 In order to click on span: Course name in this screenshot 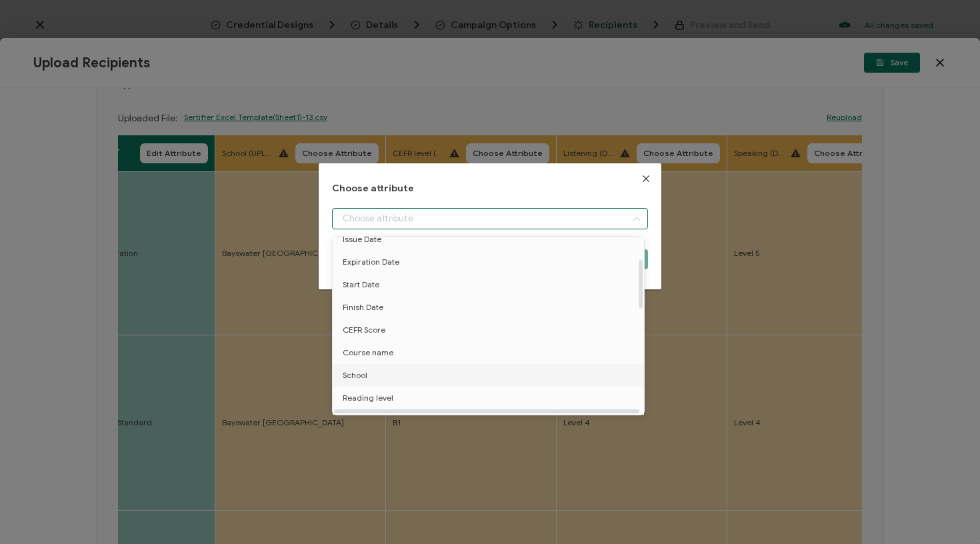, I will do `click(368, 353)`.